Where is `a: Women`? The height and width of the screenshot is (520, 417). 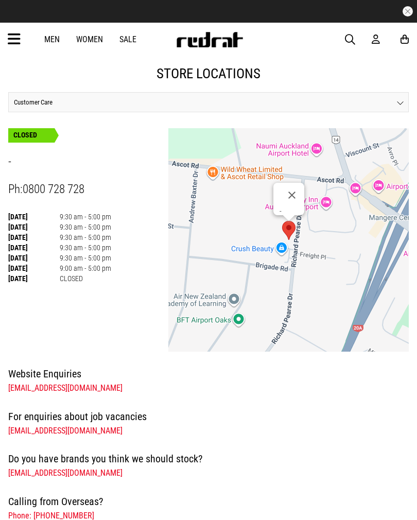 a: Women is located at coordinates (90, 39).